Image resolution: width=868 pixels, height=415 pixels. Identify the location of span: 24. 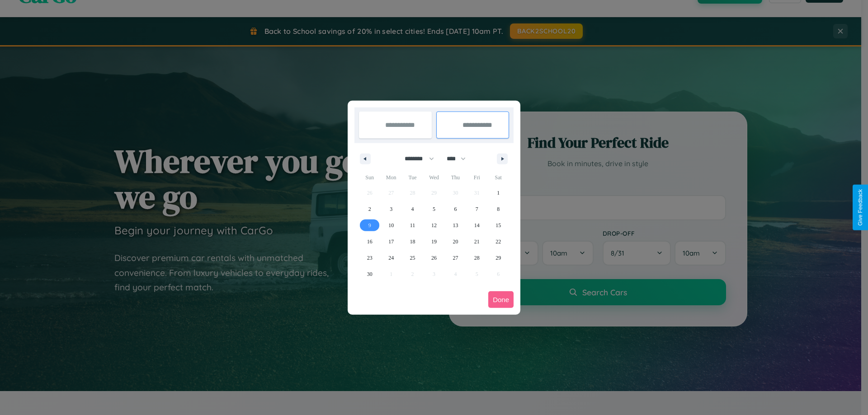
(391, 258).